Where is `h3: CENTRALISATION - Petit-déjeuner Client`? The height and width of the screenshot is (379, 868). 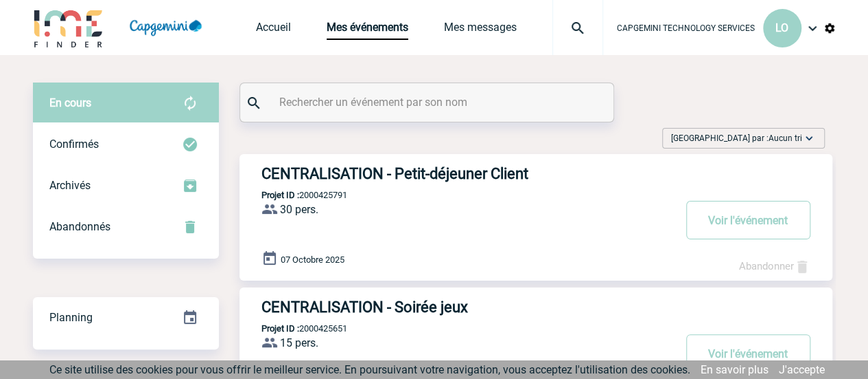 h3: CENTRALISATION - Petit-déjeuner Client is located at coordinates (467, 173).